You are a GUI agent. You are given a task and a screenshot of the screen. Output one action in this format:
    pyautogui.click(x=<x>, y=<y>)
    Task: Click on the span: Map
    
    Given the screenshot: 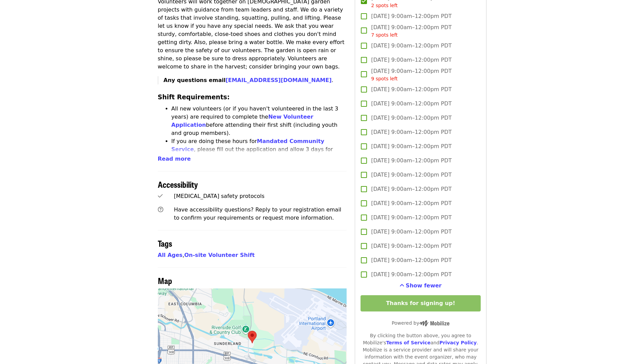 What is the action you would take?
    pyautogui.click(x=165, y=280)
    